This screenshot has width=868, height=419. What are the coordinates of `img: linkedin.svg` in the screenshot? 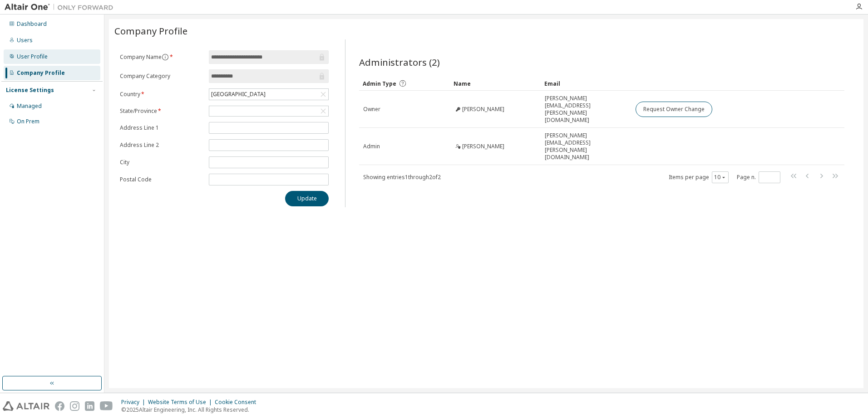 It's located at (90, 406).